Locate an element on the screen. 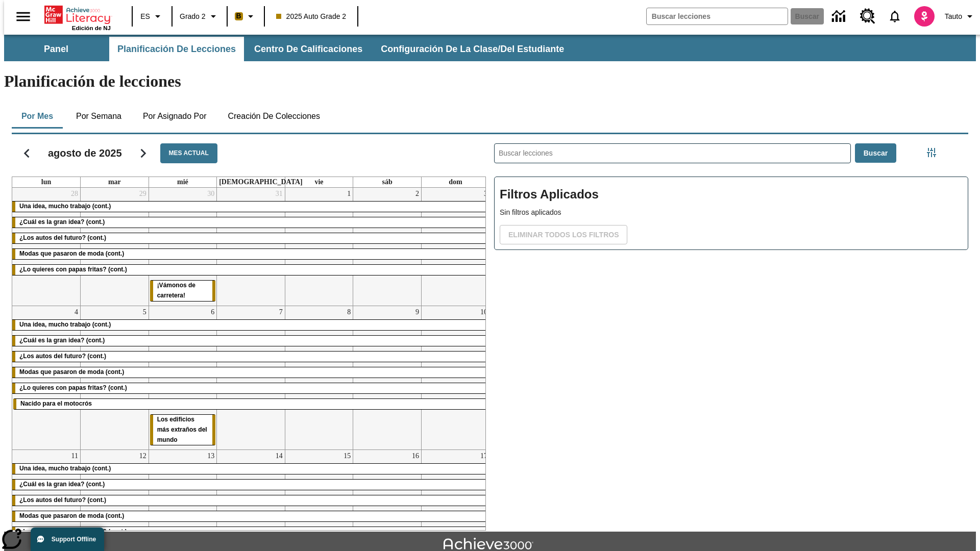 The width and height of the screenshot is (980, 551). button: Panel is located at coordinates (56, 49).